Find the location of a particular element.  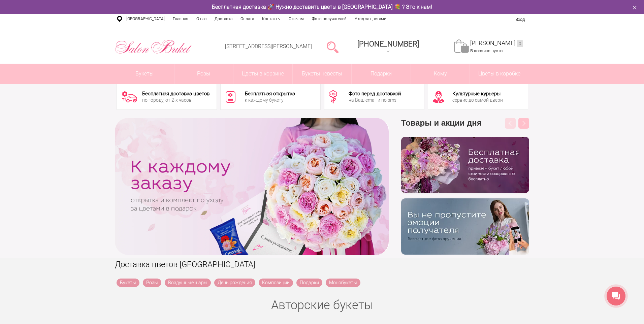

a: Монобукеты is located at coordinates (343, 283).